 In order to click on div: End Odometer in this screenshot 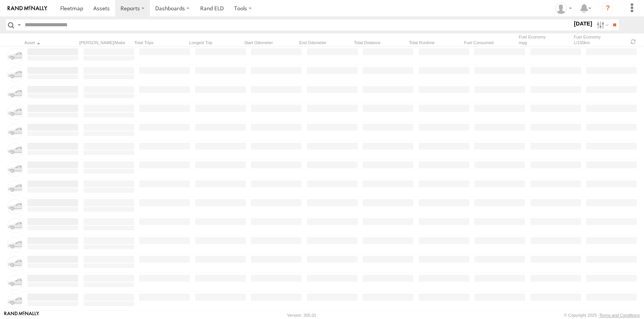, I will do `click(325, 43)`.